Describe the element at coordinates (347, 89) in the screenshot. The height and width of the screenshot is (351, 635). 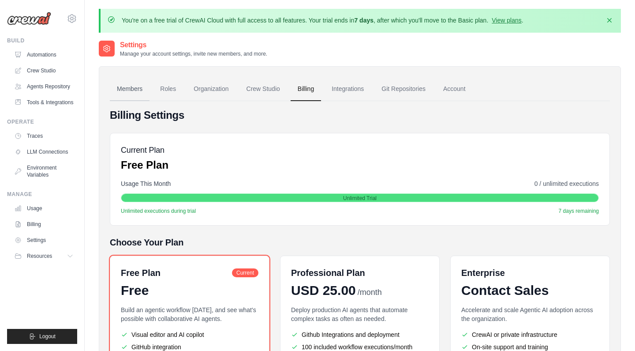
I see `a: Integrations` at that location.